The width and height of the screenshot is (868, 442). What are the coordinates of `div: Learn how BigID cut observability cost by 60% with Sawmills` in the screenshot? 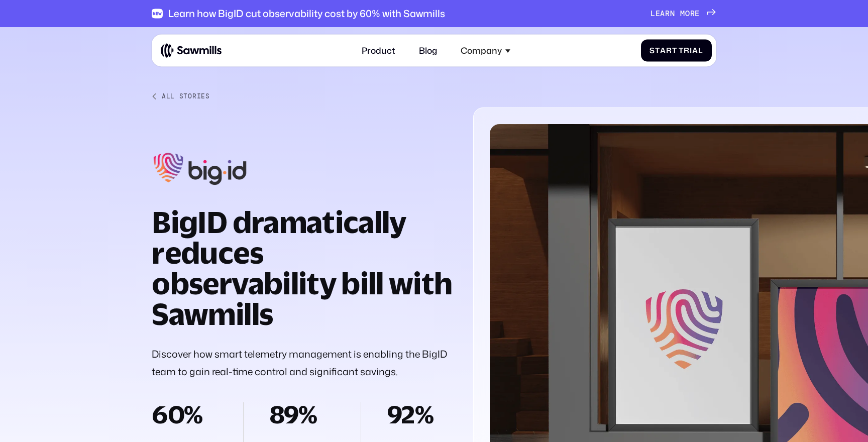 It's located at (306, 13).